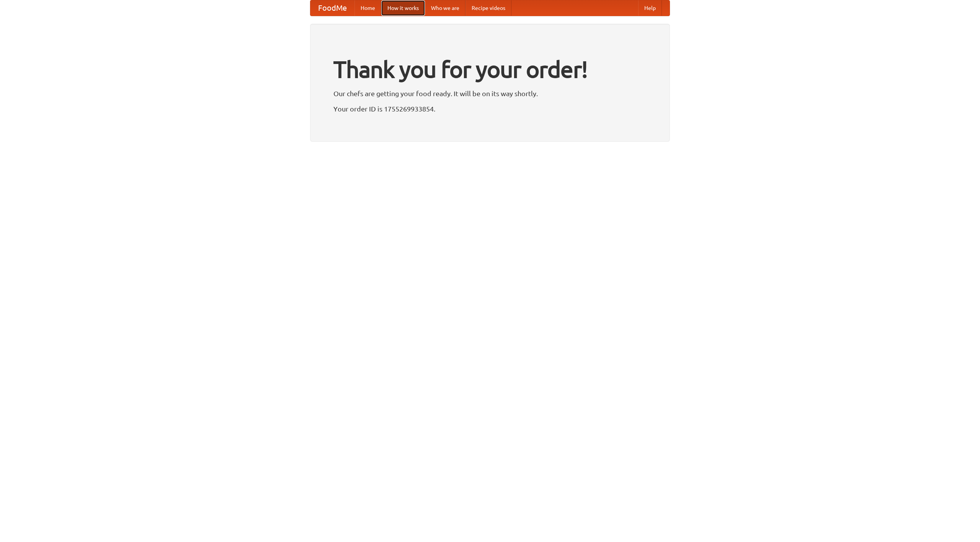  What do you see at coordinates (332, 8) in the screenshot?
I see `a: FoodMe` at bounding box center [332, 8].